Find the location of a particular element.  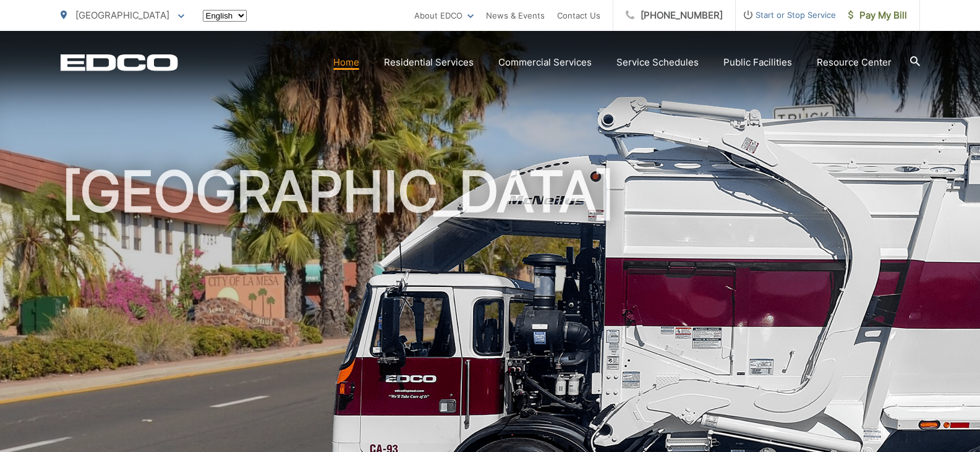

a: Resource Center is located at coordinates (853, 62).